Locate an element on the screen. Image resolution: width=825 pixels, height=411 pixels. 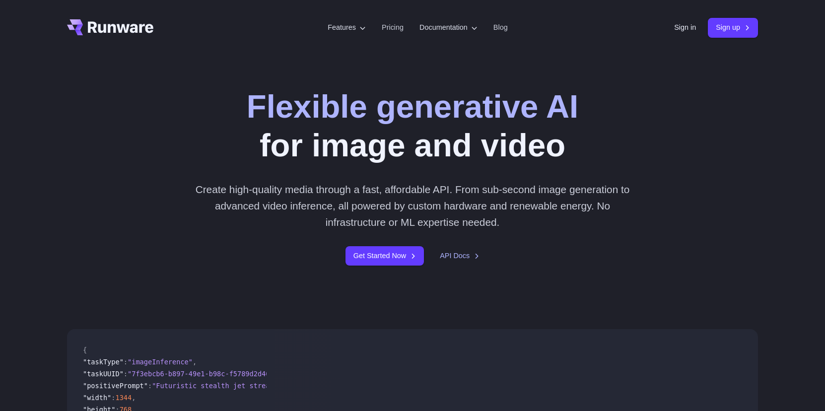
a: Sign up is located at coordinates (732, 27).